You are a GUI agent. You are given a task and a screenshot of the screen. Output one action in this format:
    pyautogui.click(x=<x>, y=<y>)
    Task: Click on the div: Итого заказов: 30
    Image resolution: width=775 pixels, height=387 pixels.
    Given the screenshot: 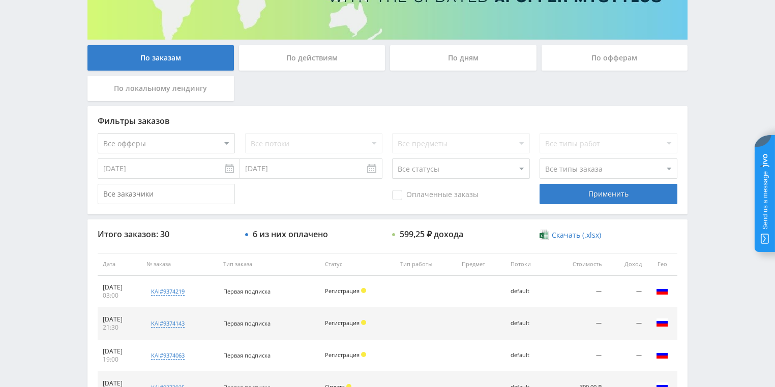 What is the action you would take?
    pyautogui.click(x=166, y=234)
    